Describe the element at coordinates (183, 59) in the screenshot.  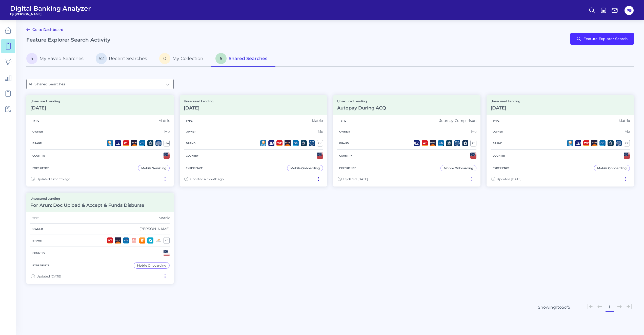
I see `a: 0My Collection` at that location.